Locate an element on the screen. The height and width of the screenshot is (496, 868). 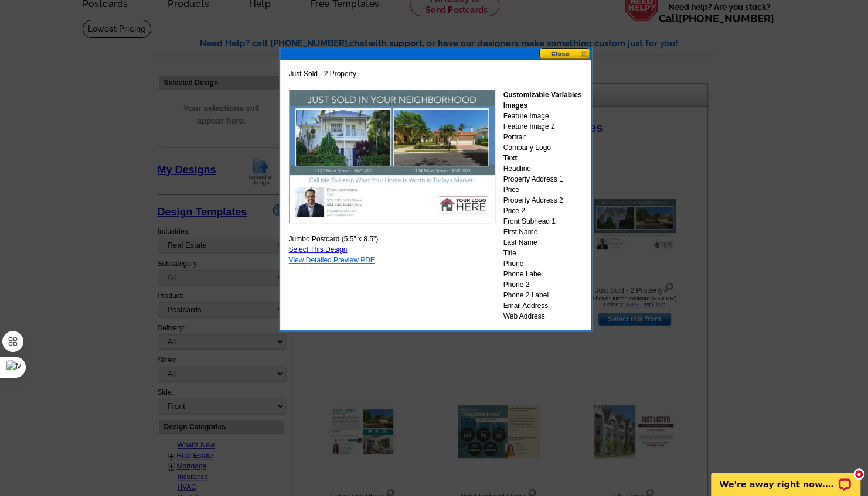
a: Select This Design is located at coordinates (318, 250).